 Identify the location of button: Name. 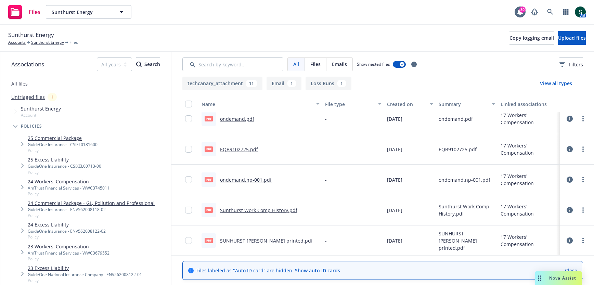
(260, 104).